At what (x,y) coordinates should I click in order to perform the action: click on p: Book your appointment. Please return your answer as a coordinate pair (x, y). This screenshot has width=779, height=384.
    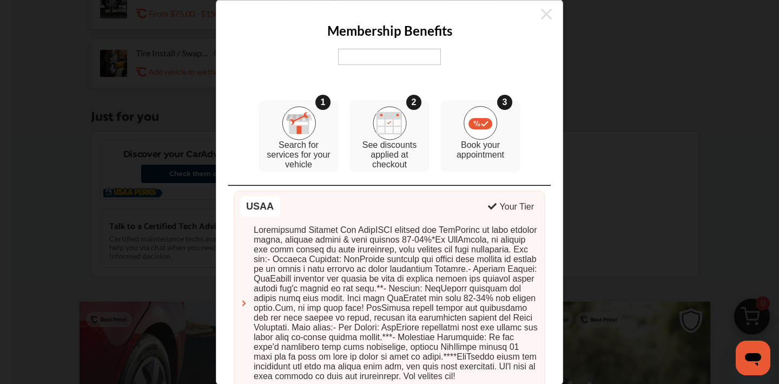
    Looking at the image, I should click on (481, 150).